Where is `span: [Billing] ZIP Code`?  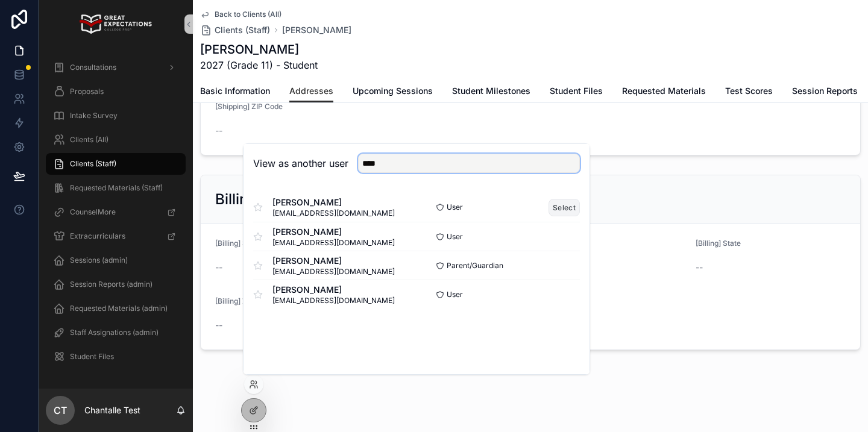
span: [Billing] ZIP Code is located at coordinates (244, 301).